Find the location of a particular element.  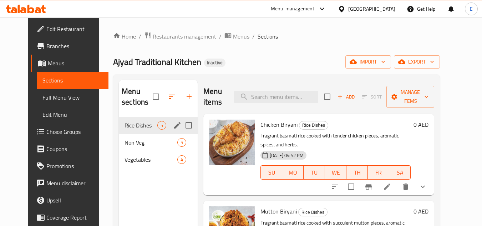

span: Promotions is located at coordinates (75, 166).